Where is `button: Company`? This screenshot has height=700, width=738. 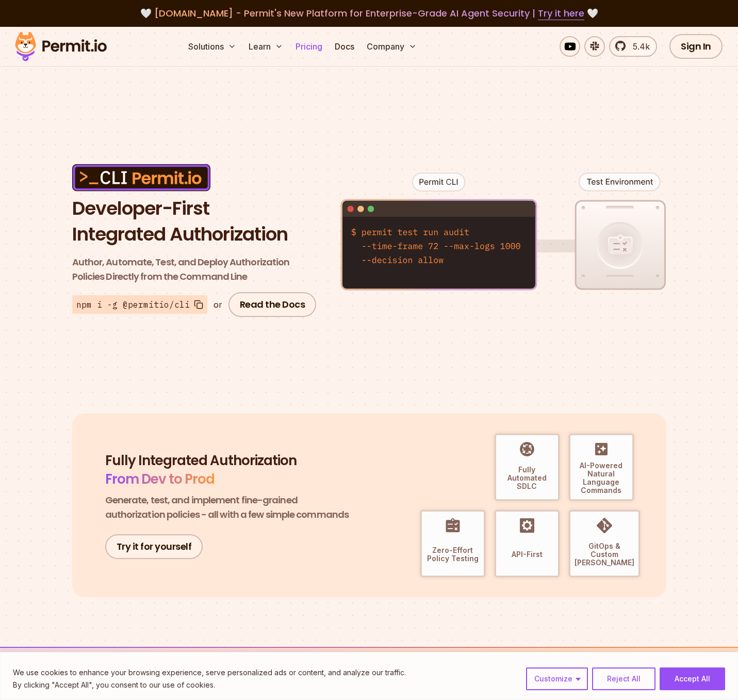
button: Company is located at coordinates (392, 46).